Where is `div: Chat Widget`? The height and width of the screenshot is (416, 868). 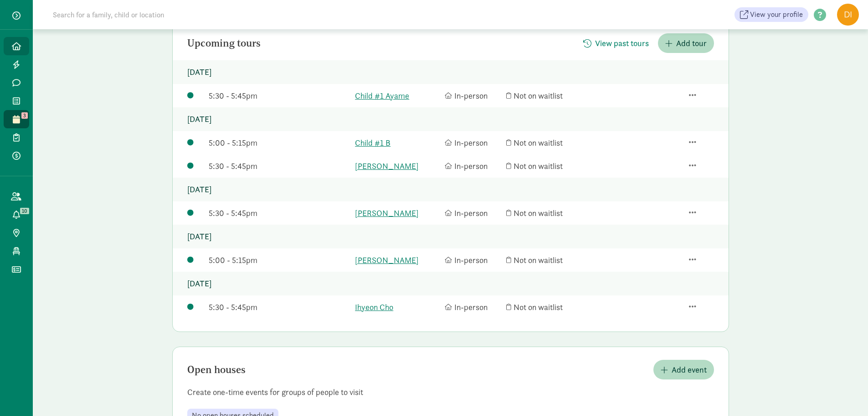
div: Chat Widget is located at coordinates (845, 393).